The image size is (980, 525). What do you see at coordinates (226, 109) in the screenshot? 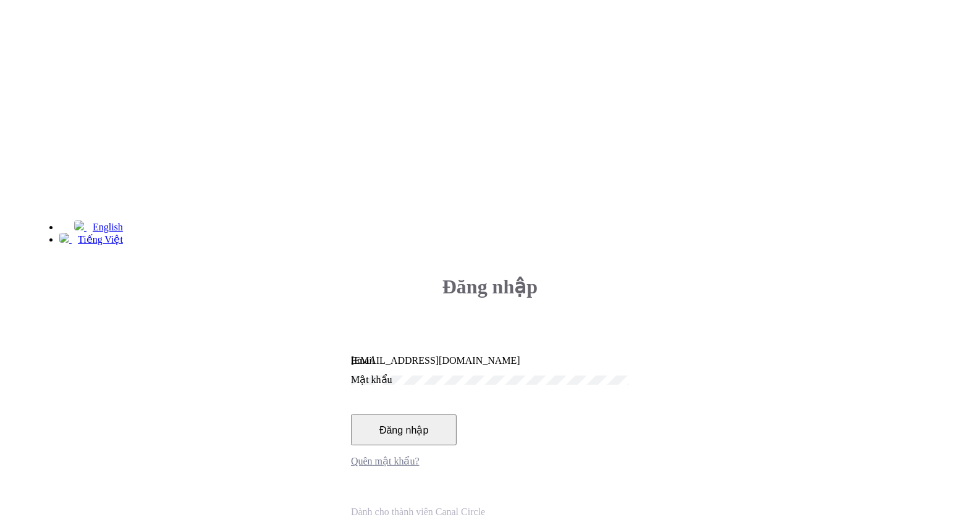
I see `h4: Cổng thông tin quản lý` at bounding box center [226, 109].